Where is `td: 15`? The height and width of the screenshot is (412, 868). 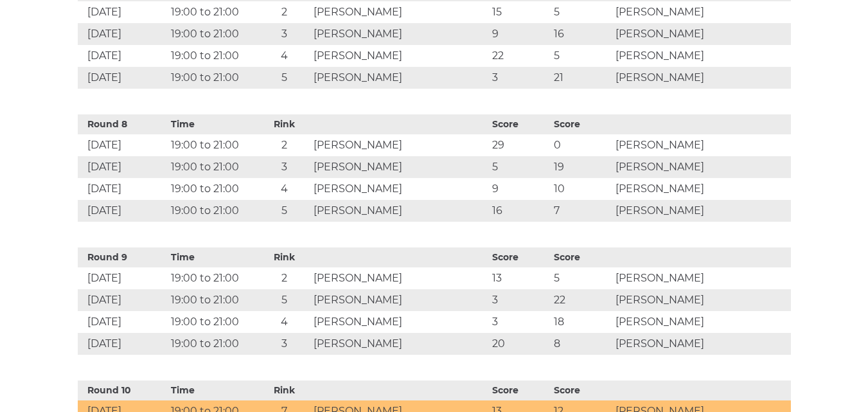 td: 15 is located at coordinates (520, 13).